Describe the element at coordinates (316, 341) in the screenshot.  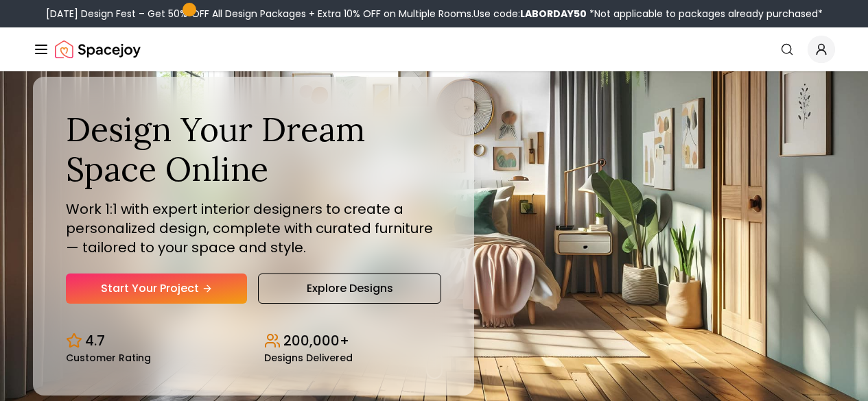
I see `p: 200,000+` at that location.